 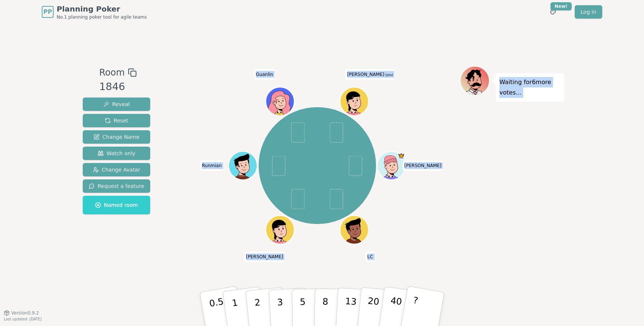 What do you see at coordinates (21, 313) in the screenshot?
I see `button: Version0.9.2` at bounding box center [21, 313].